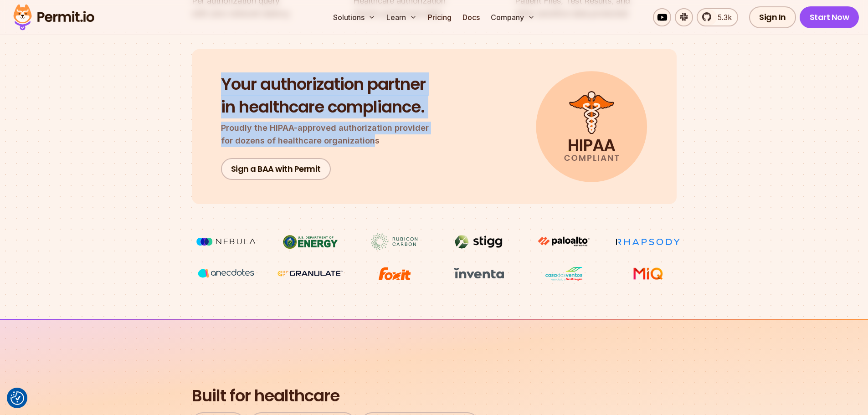 The height and width of the screenshot is (415, 868). Describe the element at coordinates (226, 242) in the screenshot. I see `img: Nebula` at that location.